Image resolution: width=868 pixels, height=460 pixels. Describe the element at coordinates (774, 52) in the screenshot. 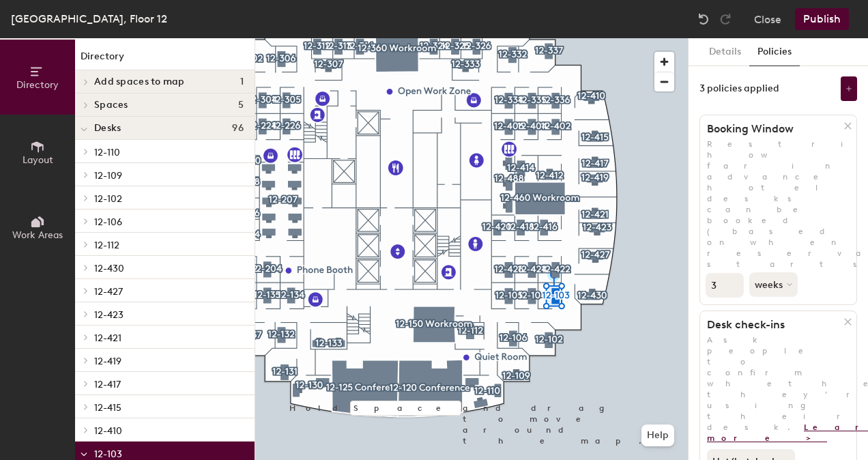

I see `button: Policies` at that location.